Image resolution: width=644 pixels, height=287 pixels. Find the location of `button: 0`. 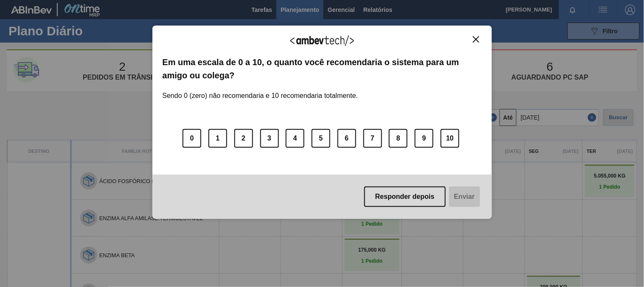

button: 0 is located at coordinates (192, 138).